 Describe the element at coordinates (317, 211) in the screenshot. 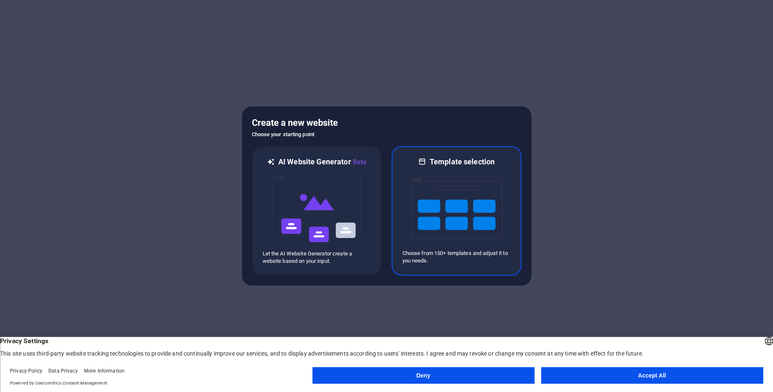

I see `div: AI Website GeneratorBetaaiLet the AI Website Generator create a website based on your input.` at that location.